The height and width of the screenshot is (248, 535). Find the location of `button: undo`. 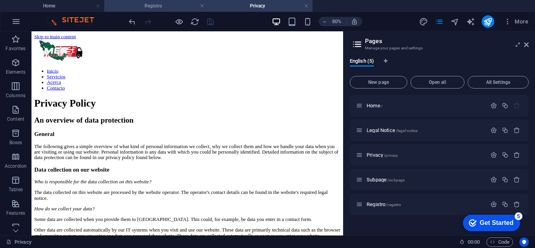

button: undo is located at coordinates (132, 22).